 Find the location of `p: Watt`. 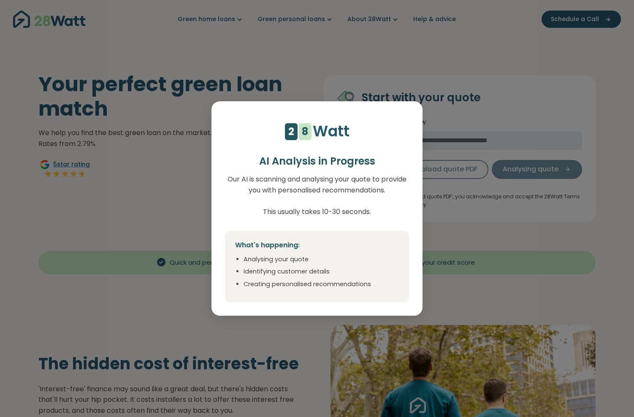

p: Watt is located at coordinates (331, 131).